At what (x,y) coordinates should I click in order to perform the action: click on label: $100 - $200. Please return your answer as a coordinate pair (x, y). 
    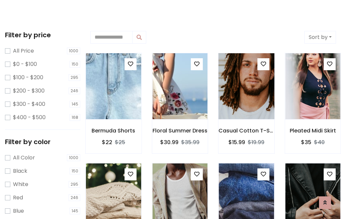
    Looking at the image, I should click on (28, 78).